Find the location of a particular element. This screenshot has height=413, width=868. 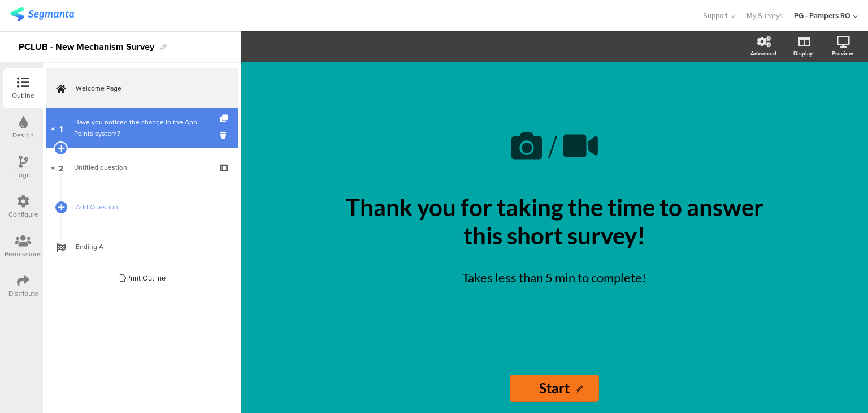

div: Distribute is located at coordinates (23, 293).